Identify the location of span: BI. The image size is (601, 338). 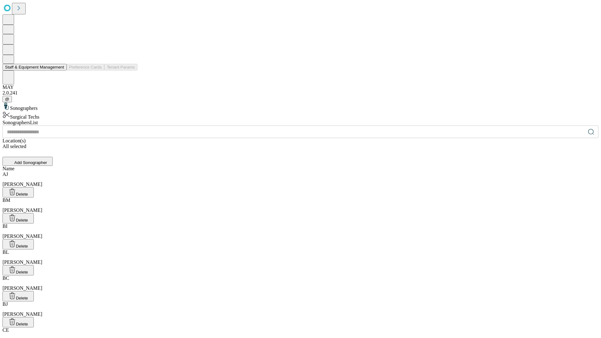
(5, 226).